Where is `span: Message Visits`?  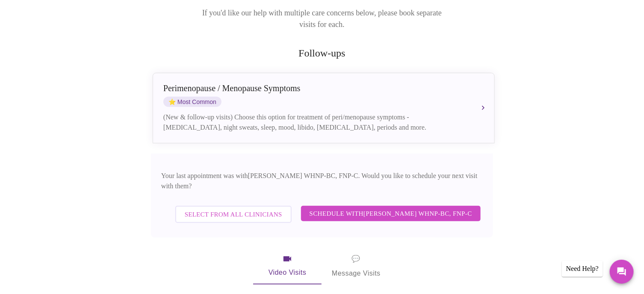 span: Message Visits is located at coordinates (356, 266).